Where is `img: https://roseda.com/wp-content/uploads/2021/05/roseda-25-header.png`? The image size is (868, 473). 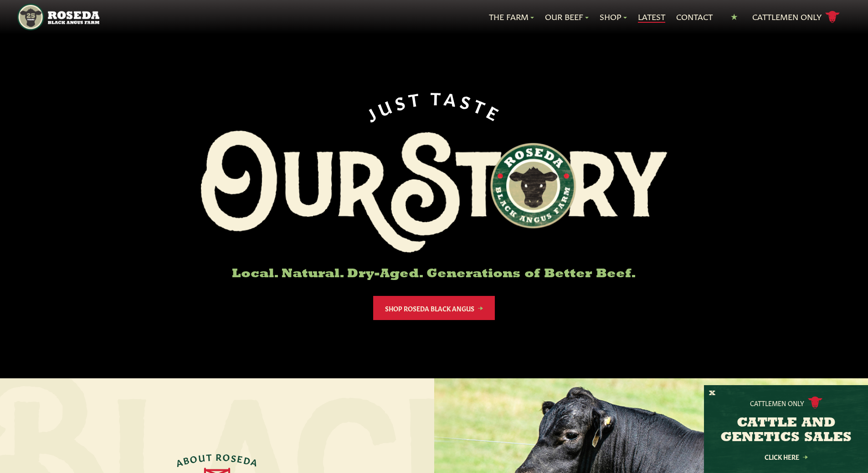
img: https://roseda.com/wp-content/uploads/2021/05/roseda-25-header.png is located at coordinates (58, 17).